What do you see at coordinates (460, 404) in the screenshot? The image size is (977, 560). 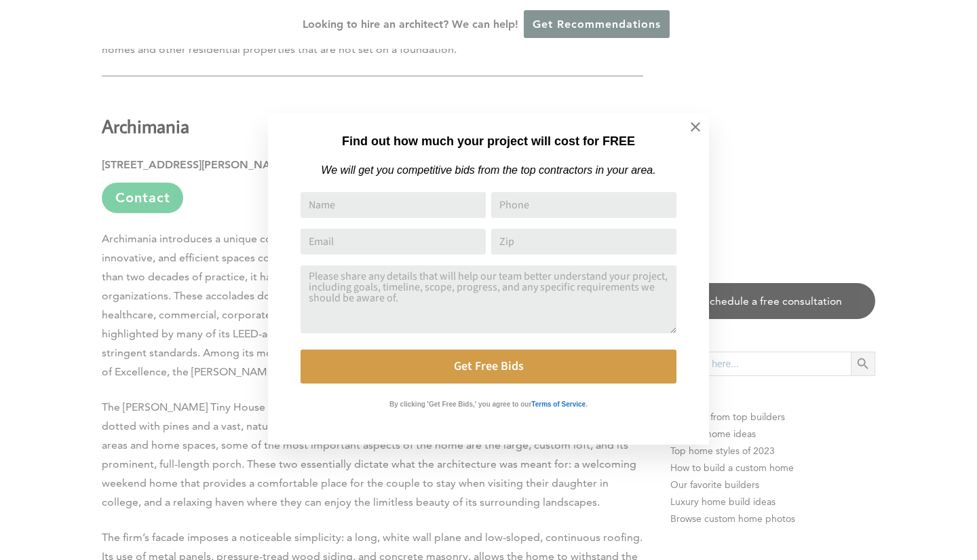 I see `strong: By clicking 'Get Free Bids,' you agree to our` at bounding box center [460, 404].